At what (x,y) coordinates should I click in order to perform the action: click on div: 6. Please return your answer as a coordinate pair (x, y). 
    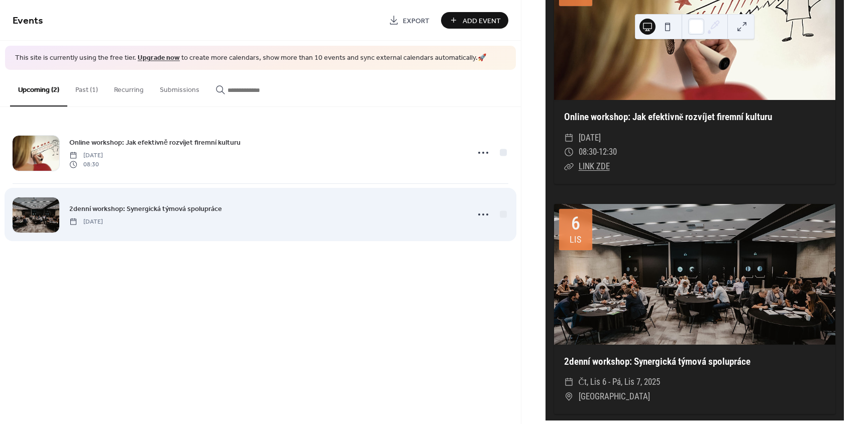
    Looking at the image, I should click on (575, 224).